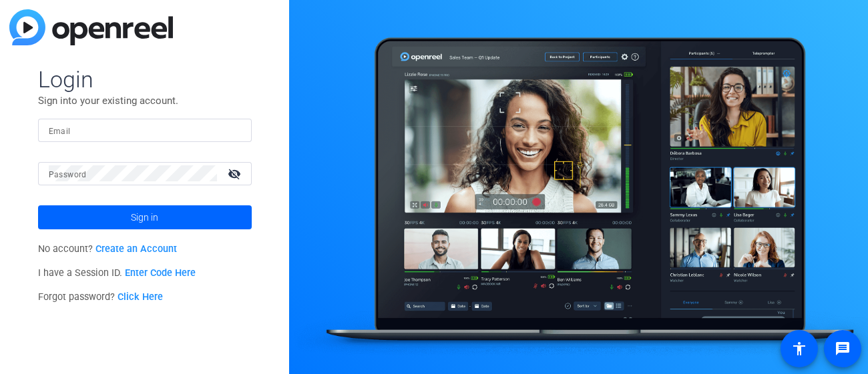 The image size is (868, 374). Describe the element at coordinates (145, 101) in the screenshot. I see `p: Sign into your existing account.` at that location.